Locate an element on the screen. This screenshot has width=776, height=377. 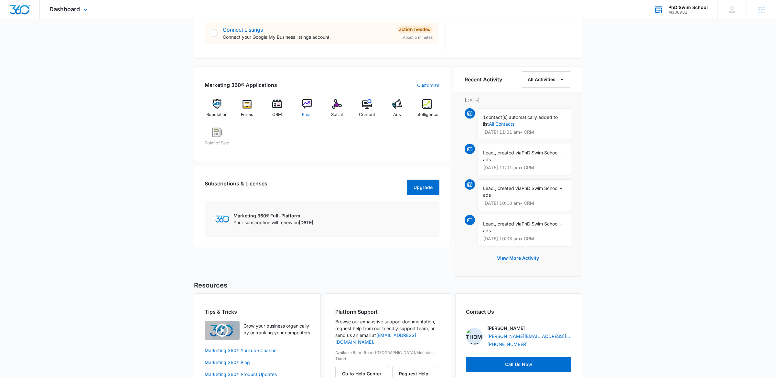
img: Marketing 360 Logo is located at coordinates (222, 219).